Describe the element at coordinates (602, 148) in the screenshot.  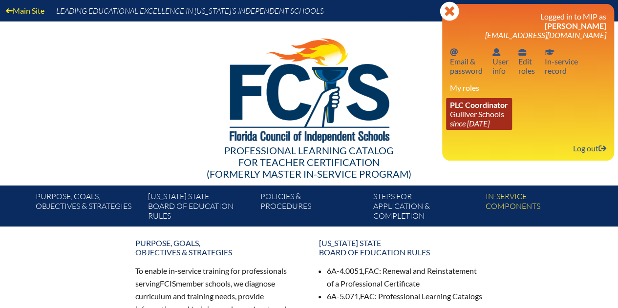
I see `svg: Log out` at that location.